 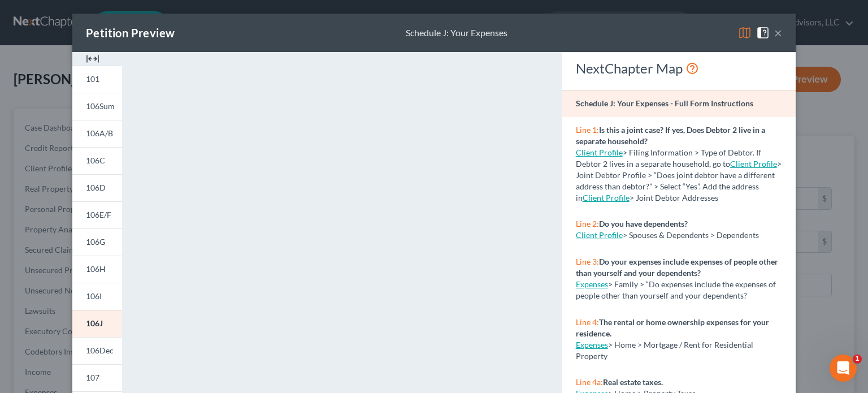 What do you see at coordinates (665, 350) in the screenshot?
I see `span: > Home > Mortgage / Rent for Residential Property` at bounding box center [665, 350].